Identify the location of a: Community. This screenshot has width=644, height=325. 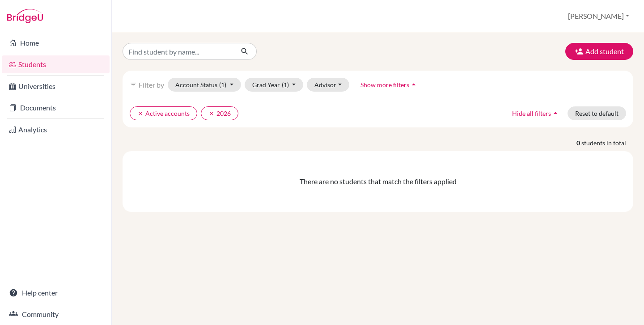
(55, 314).